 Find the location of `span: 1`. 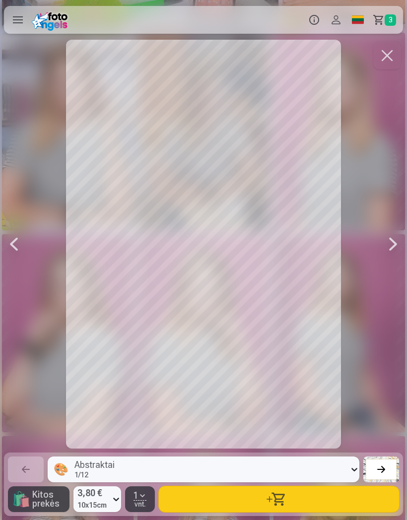

span: 1 is located at coordinates (136, 496).